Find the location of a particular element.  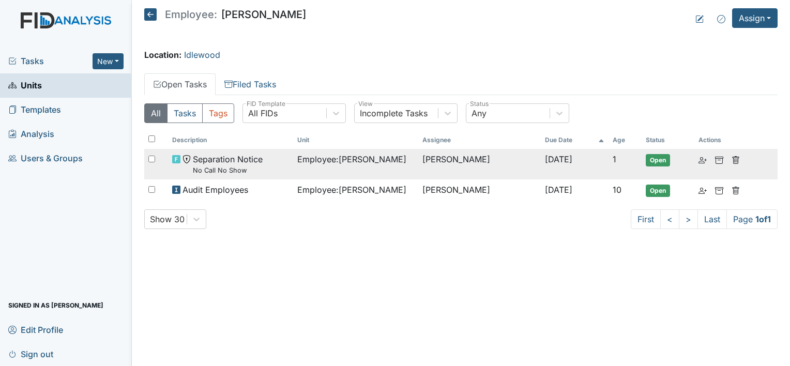

span: 1 is located at coordinates (614, 159).